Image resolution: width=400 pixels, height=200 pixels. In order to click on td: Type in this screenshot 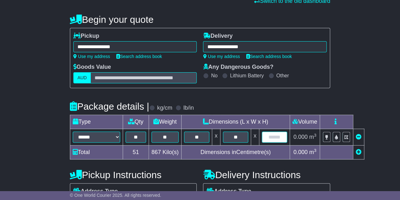, I will do `click(96, 122)`.